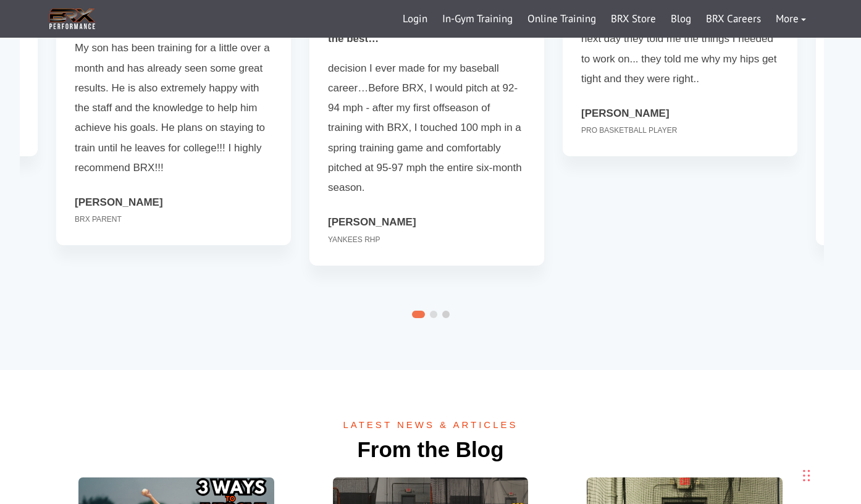 This screenshot has width=861, height=504. What do you see at coordinates (681, 48) in the screenshot?
I see `p: I came in for my assessment and then the next day they told me the things I needed to work on... ...` at bounding box center [681, 48].